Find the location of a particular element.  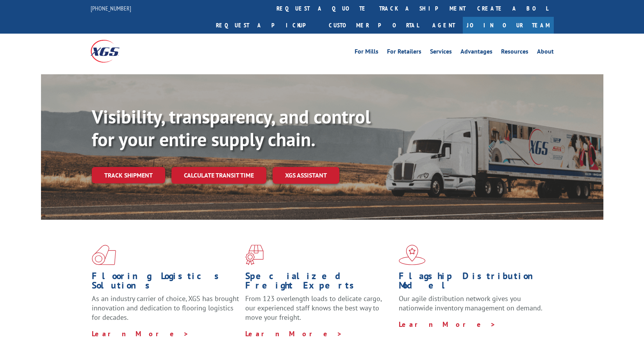

a: Services is located at coordinates (441, 53).